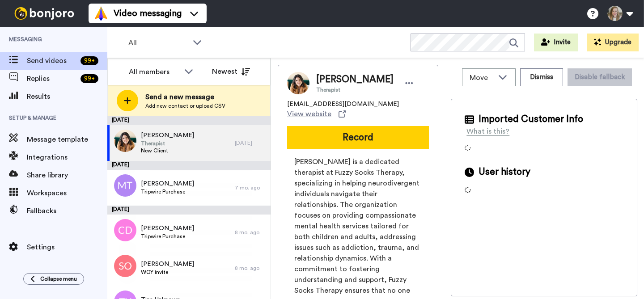  Describe the element at coordinates (125, 266) in the screenshot. I see `img: so.png` at that location.